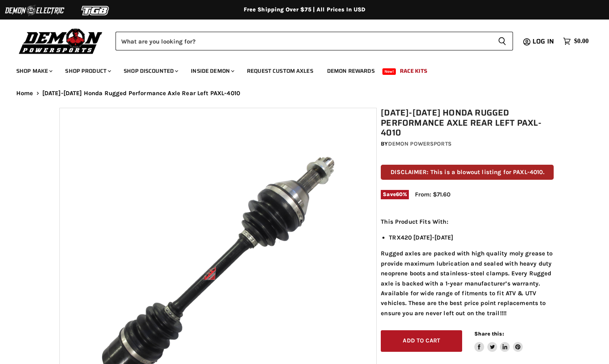 This screenshot has width=609, height=364. What do you see at coordinates (399, 194) in the screenshot?
I see `span: 60` at bounding box center [399, 194].